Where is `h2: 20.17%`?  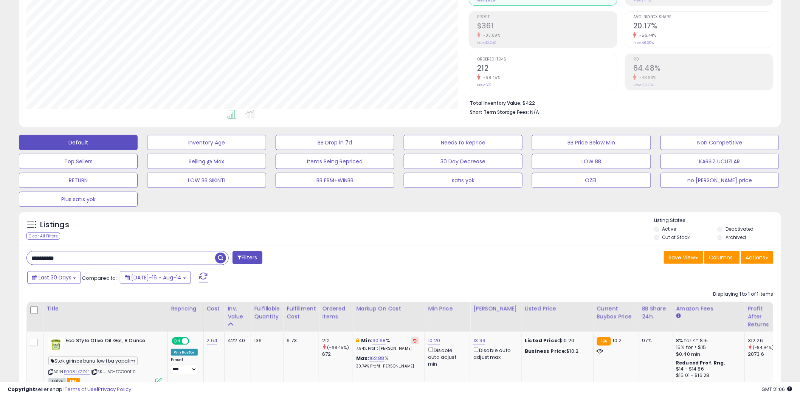 h2: 20.17% is located at coordinates (703, 26).